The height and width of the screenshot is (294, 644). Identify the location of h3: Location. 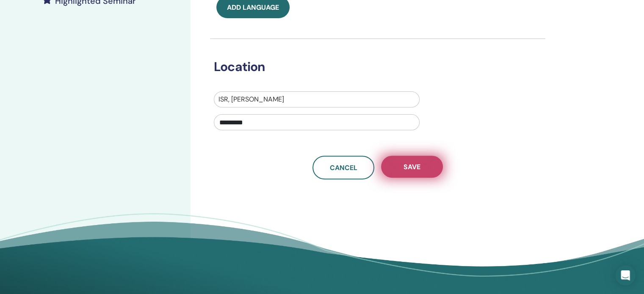
(371, 67).